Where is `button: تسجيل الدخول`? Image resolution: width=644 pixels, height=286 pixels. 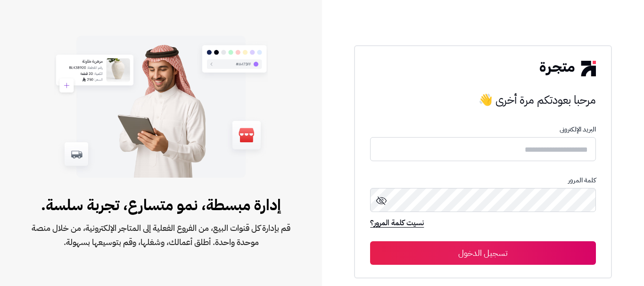 button: تسجيل الدخول is located at coordinates (483, 253).